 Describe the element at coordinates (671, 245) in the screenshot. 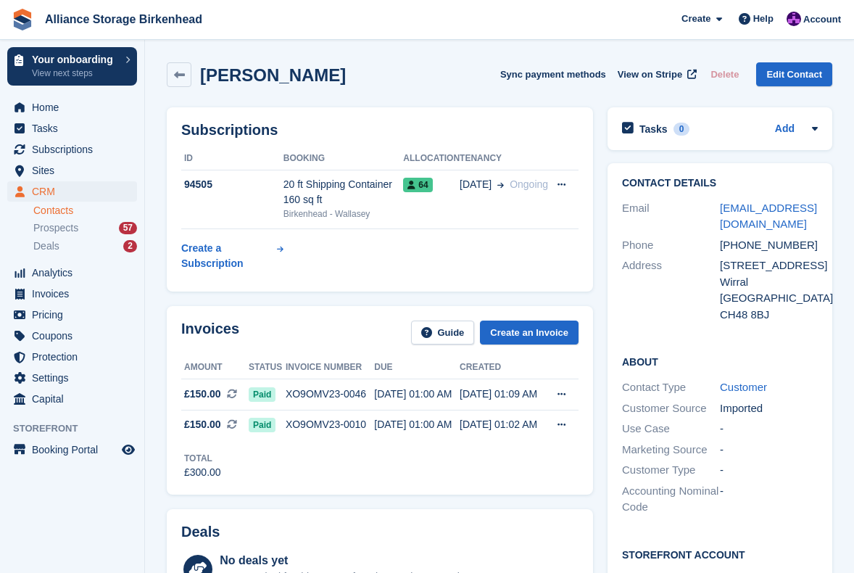

I see `div: Phone` at that location.